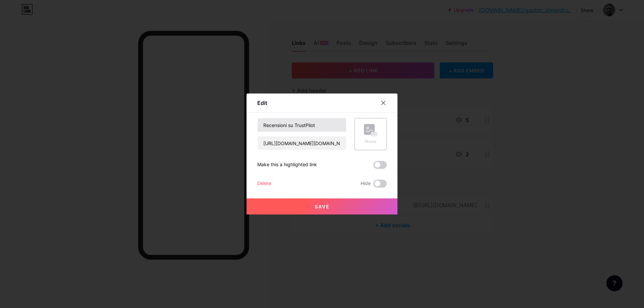  Describe the element at coordinates (302, 143) in the screenshot. I see `input: URL` at that location.